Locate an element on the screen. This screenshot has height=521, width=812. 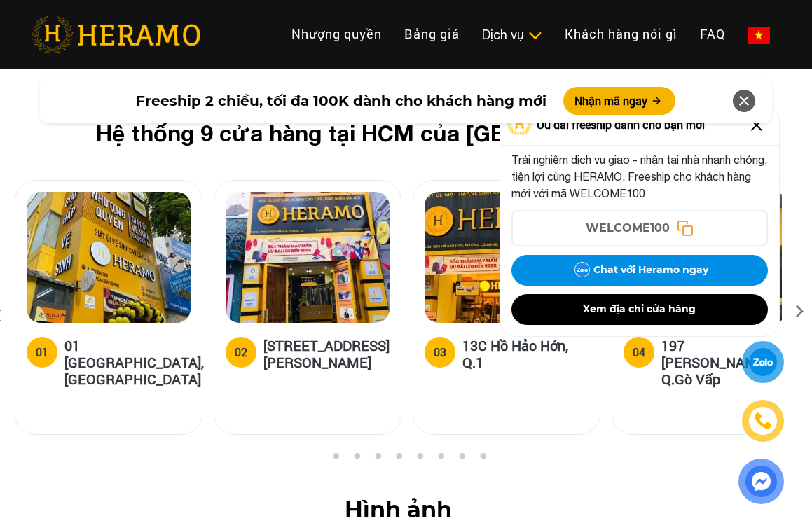
div: Dịch vụ is located at coordinates (513, 35).